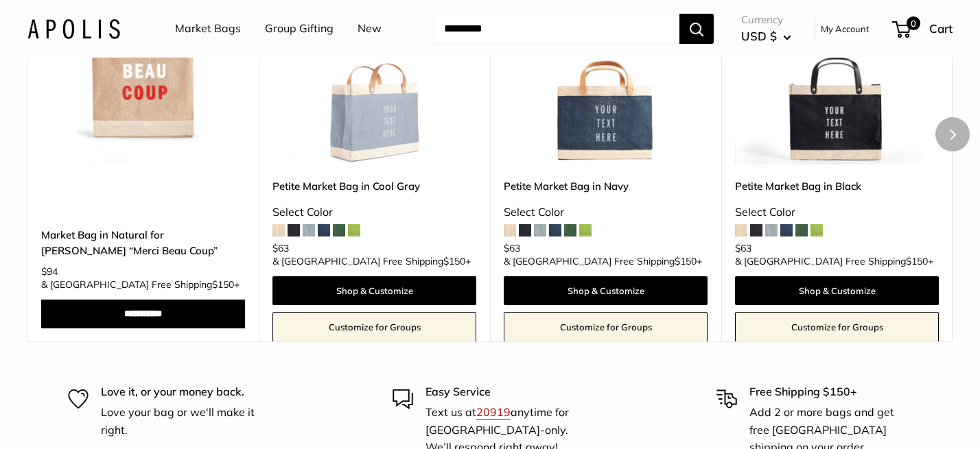 The width and height of the screenshot is (980, 449). I want to click on a: Petite Market Bag in Cool Gray, so click(374, 186).